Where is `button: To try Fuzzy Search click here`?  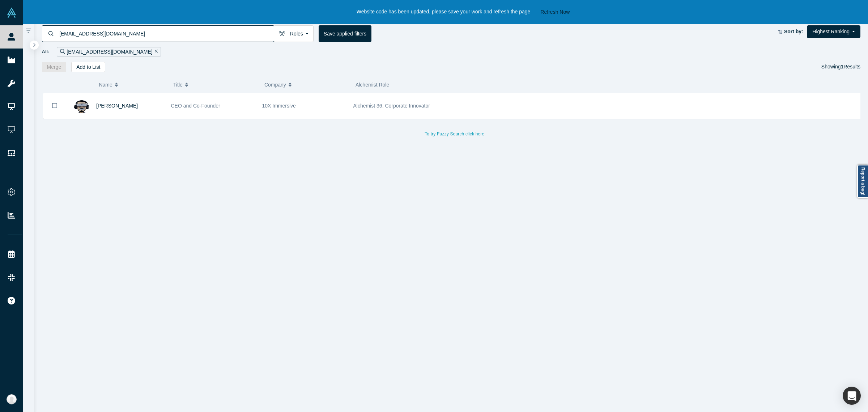
button: To try Fuzzy Search click here is located at coordinates (454, 134).